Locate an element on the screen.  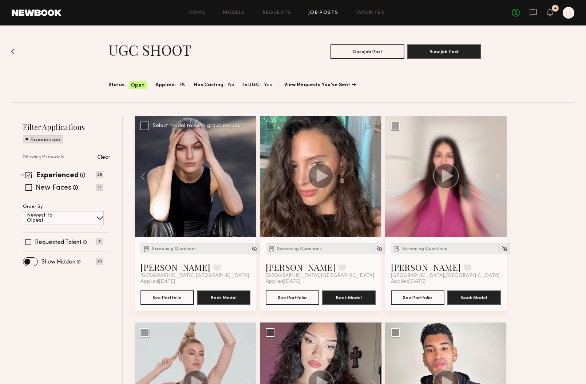
p: 7 is located at coordinates (99, 242).